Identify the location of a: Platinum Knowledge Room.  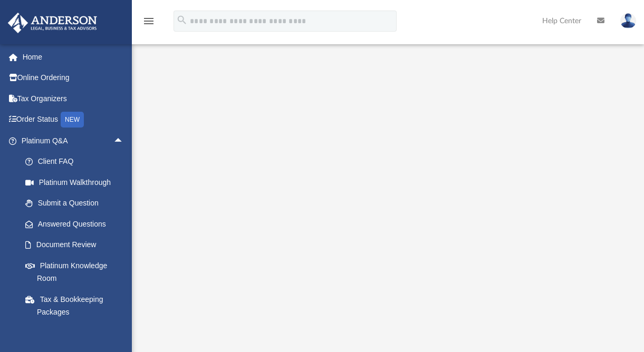
(77, 272).